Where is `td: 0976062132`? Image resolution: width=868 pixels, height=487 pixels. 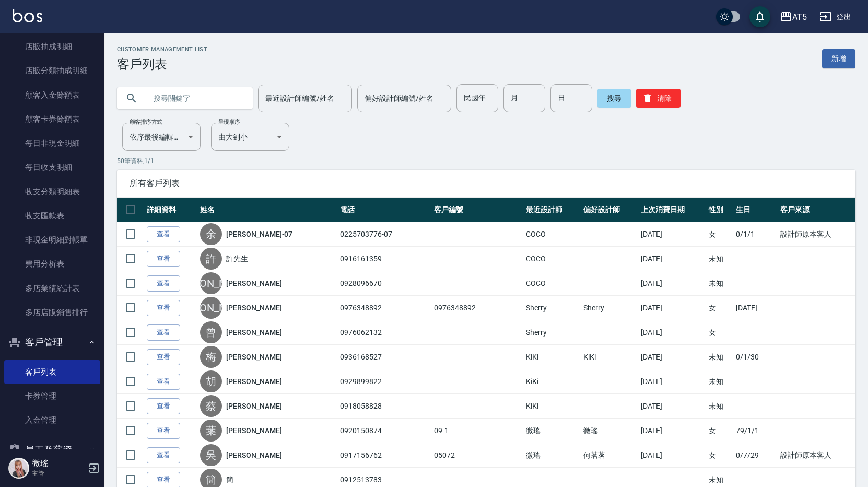 td: 0976062132 is located at coordinates (384, 332).